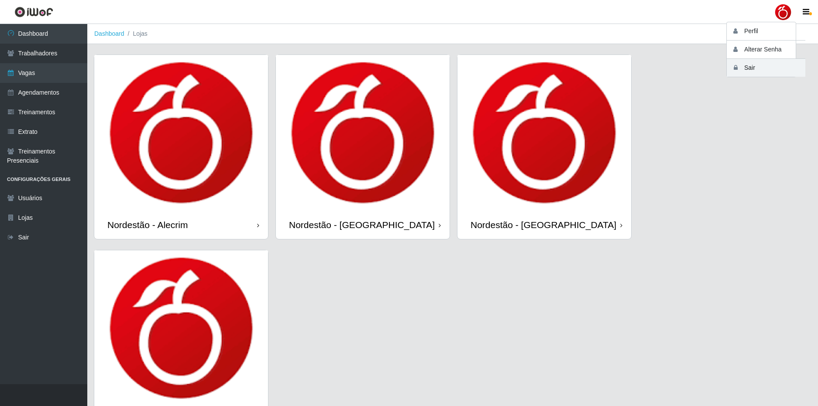 This screenshot has height=406, width=818. What do you see at coordinates (766, 68) in the screenshot?
I see `button: Sair` at bounding box center [766, 68].